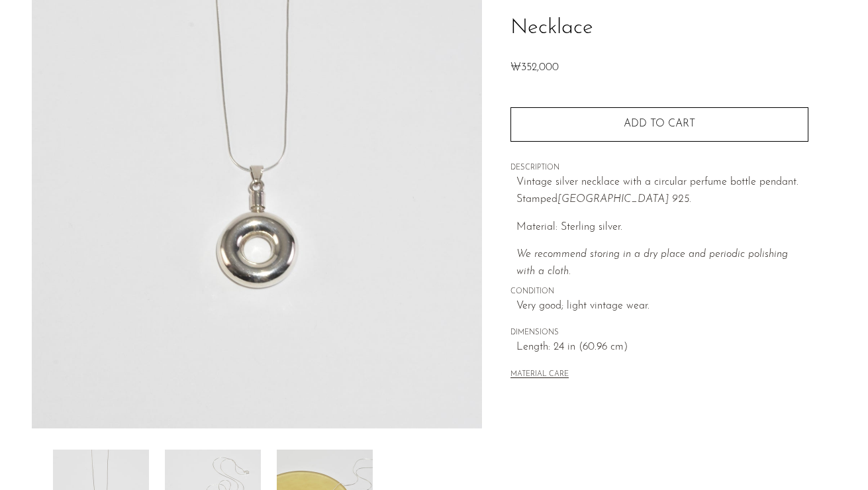 The height and width of the screenshot is (490, 868). Describe the element at coordinates (659, 333) in the screenshot. I see `span: DIMENSIONS` at that location.